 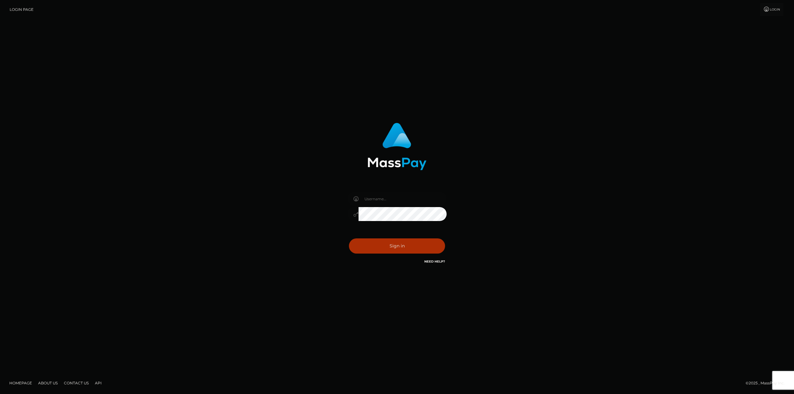 I want to click on img: MassPay Login, so click(x=397, y=146).